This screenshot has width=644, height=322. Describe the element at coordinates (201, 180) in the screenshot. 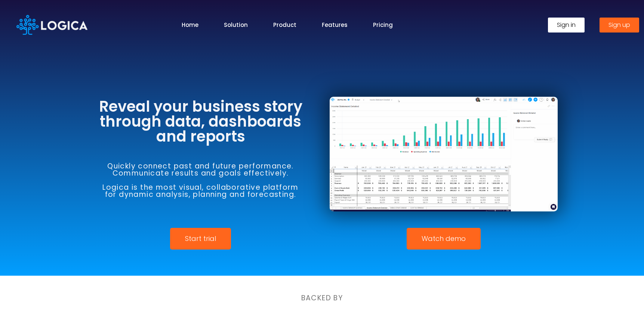

I see `h6: Quickly connect past and future performance. Communicate results and goals effectively. Logica is...` at that location.